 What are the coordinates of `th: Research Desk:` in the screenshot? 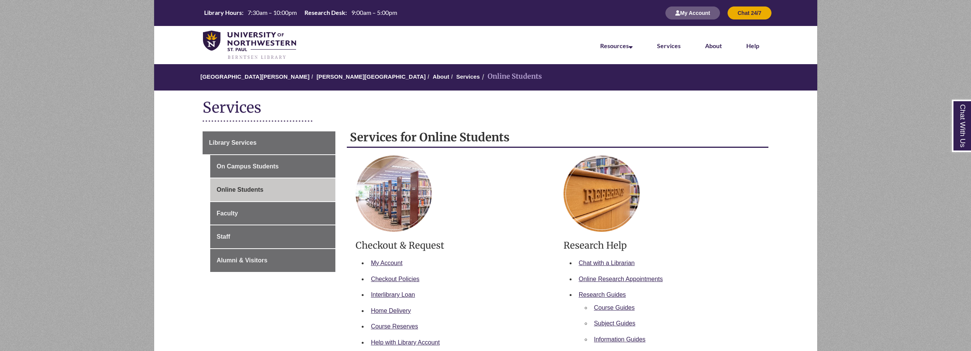 It's located at (325, 13).